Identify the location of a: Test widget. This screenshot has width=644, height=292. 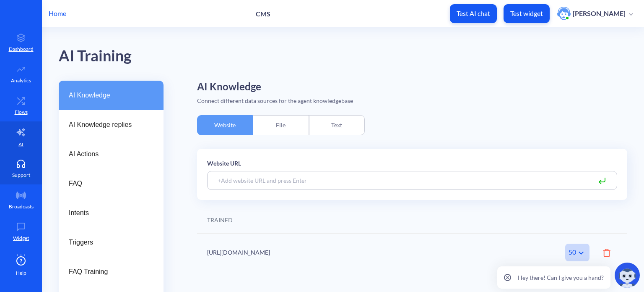
(527, 13).